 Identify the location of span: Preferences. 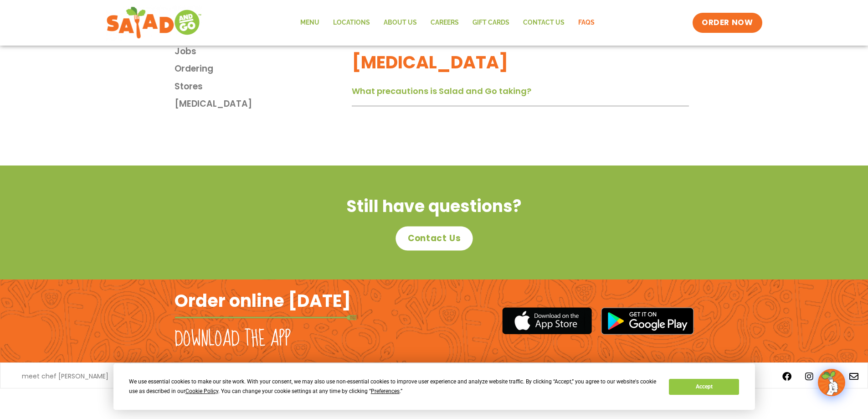
(385, 391).